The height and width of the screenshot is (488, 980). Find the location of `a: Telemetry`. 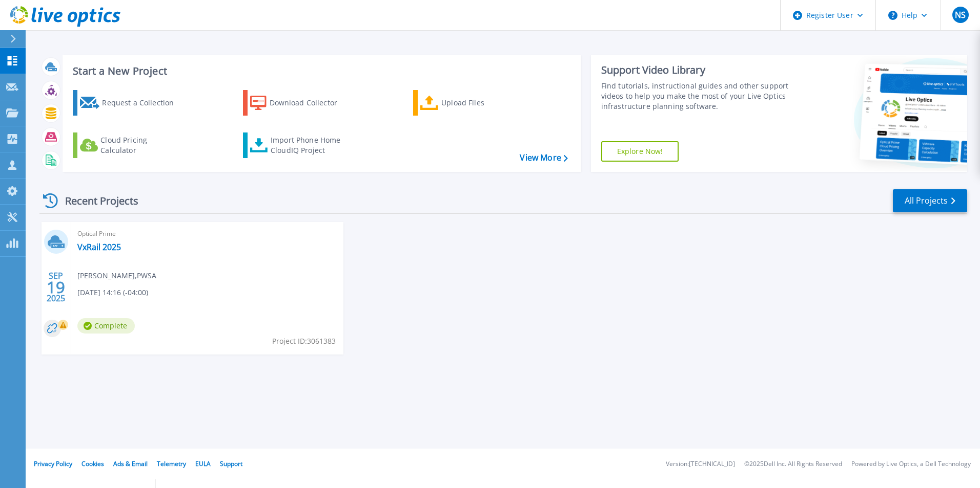

a: Telemetry is located at coordinates (171, 464).